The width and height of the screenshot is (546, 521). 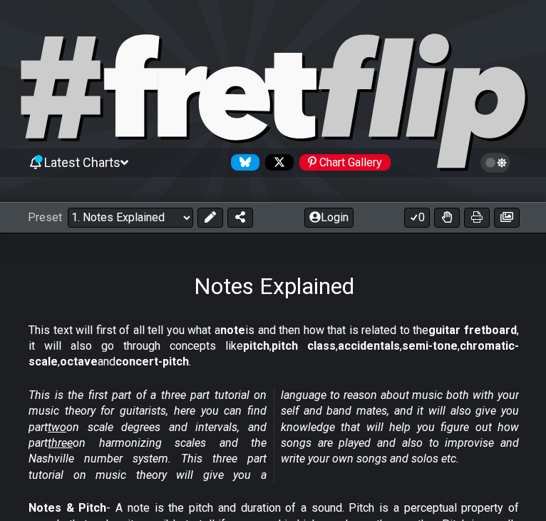 What do you see at coordinates (496, 163) in the screenshot?
I see `span: Toggle light / dark theme` at bounding box center [496, 163].